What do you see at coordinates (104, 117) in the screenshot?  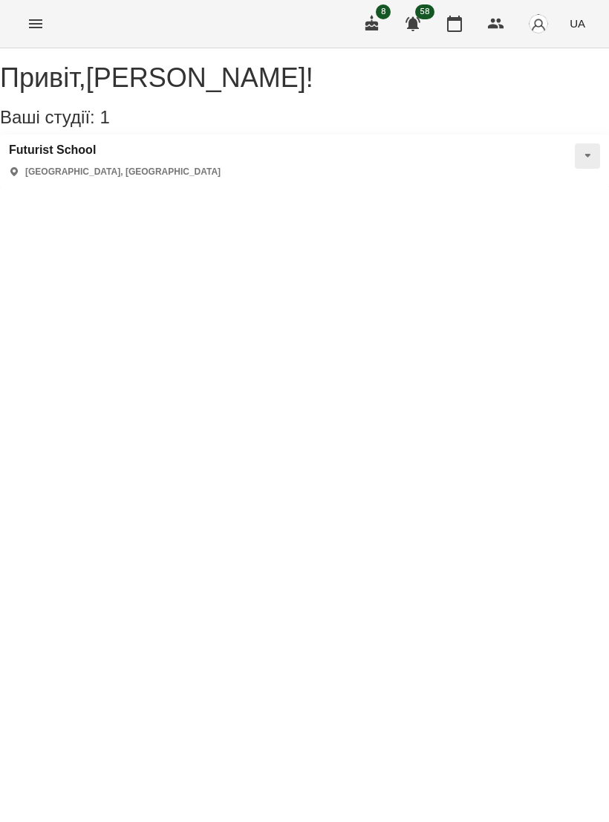 I see `span: 1` at bounding box center [104, 117].